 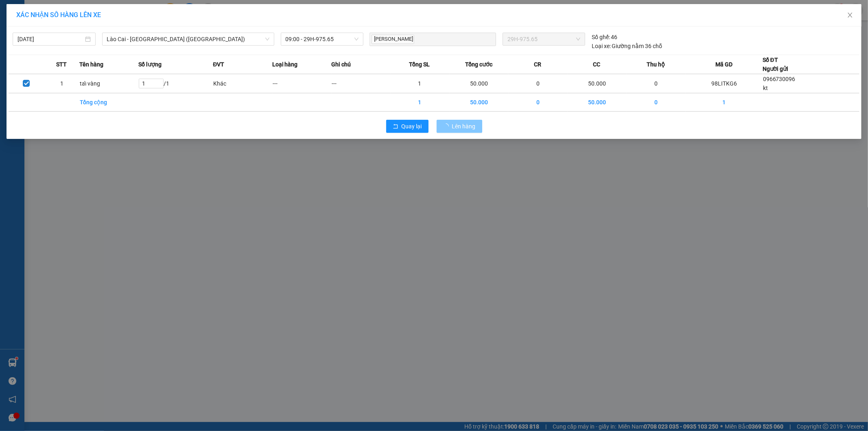 What do you see at coordinates (627, 46) in the screenshot?
I see `div: Giường nằm 36 chỗ` at bounding box center [627, 46].